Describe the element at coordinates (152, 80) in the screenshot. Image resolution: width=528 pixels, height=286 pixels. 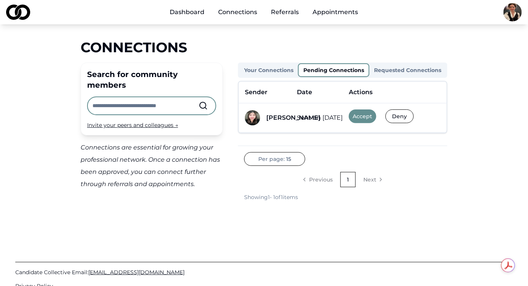
I see `div: Search for community members` at that location.